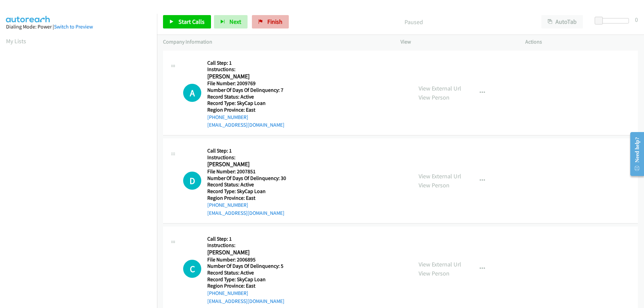 The width and height of the screenshot is (644, 308). What do you see at coordinates (246, 260) in the screenshot?
I see `h5: File Number: 2006895` at bounding box center [246, 260].